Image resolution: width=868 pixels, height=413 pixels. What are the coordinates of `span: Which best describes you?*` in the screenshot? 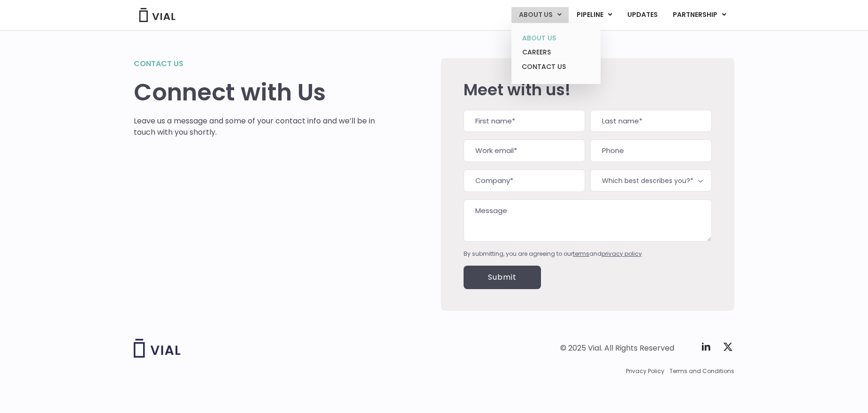 It's located at (651, 180).